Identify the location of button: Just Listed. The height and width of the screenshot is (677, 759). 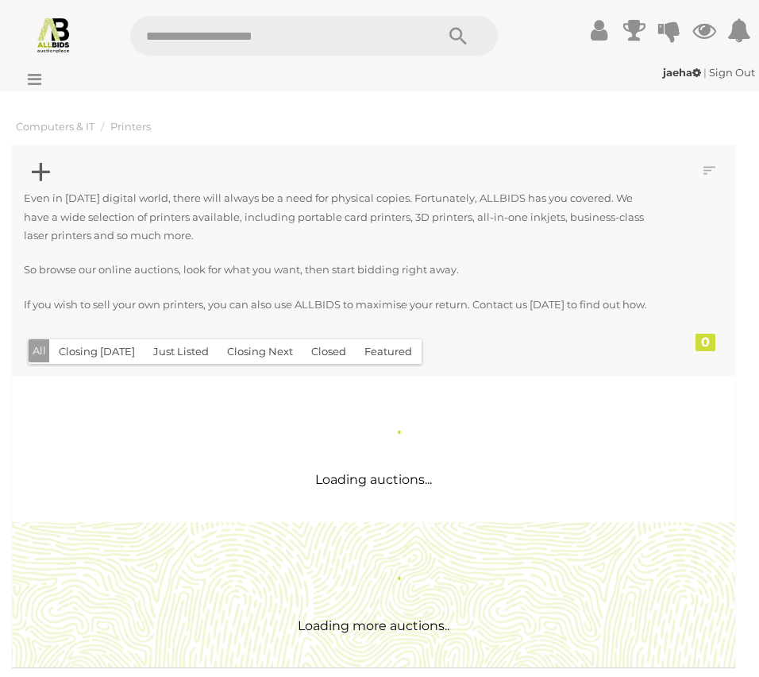
(181, 351).